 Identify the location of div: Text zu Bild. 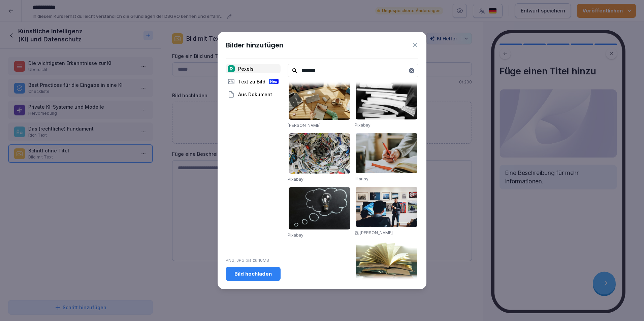
(253, 82).